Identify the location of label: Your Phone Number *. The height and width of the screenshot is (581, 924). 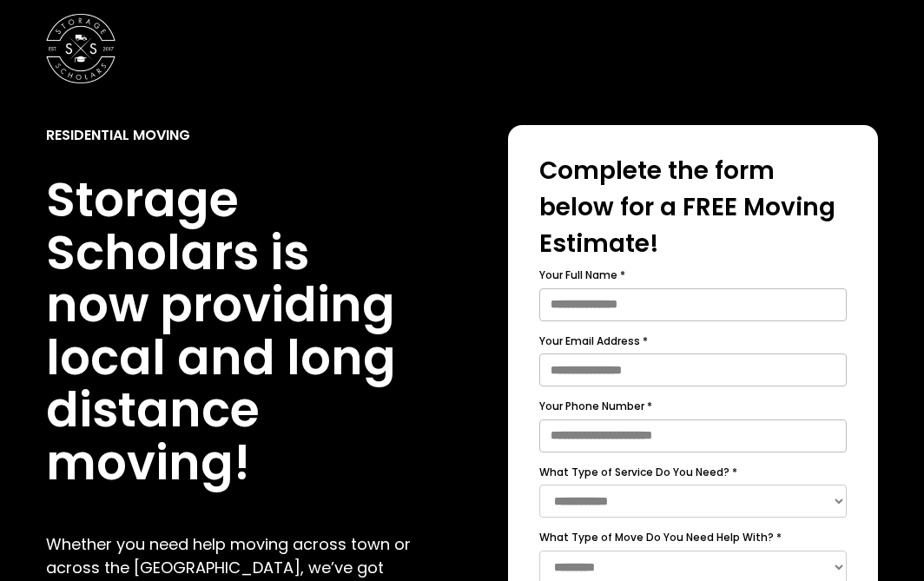
(693, 406).